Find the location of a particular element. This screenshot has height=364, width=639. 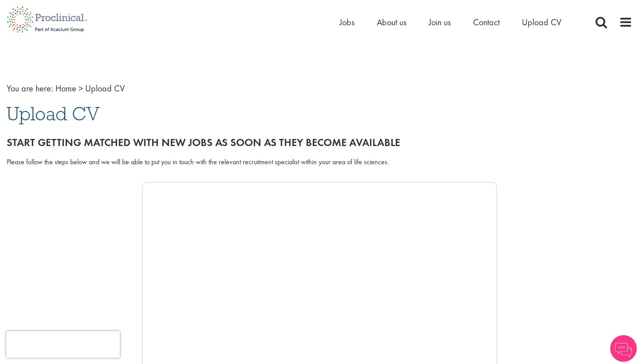

a: Upload CV is located at coordinates (542, 22).